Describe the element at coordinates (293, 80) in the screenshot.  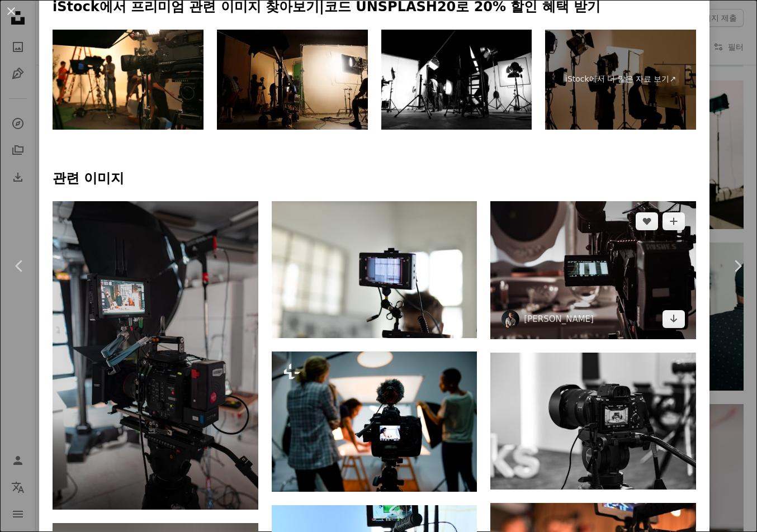
I see `img: 모든 프로 조명 및 카메라 장비와 영화 감독과 함께하는 전문 영화 제작진을 포함하는 영화 스튜디오에서 제작한 비디오 제작의 제작 또는 비하인드 스토리의 실루엣 이미지` at that location.